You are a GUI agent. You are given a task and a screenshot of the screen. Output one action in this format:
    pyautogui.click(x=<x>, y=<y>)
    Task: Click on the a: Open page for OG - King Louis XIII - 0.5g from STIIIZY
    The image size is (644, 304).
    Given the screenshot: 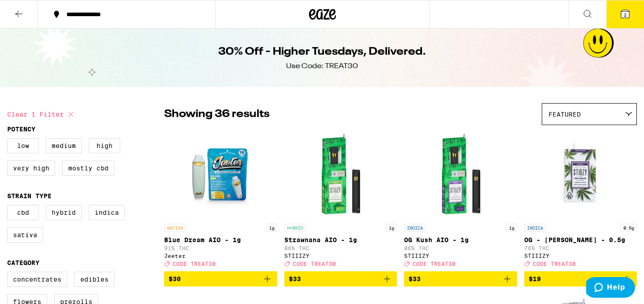 What is the action you would take?
    pyautogui.click(x=581, y=200)
    